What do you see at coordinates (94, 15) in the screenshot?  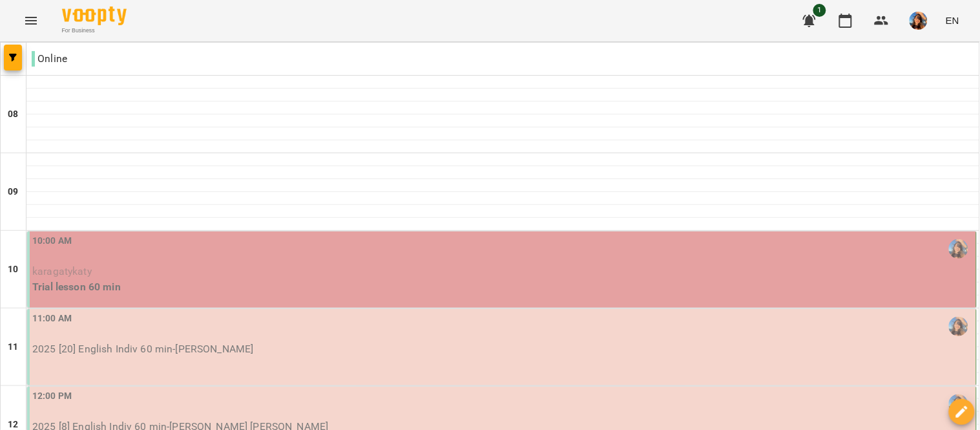 I see `img: Voopty Logo` at bounding box center [94, 15].